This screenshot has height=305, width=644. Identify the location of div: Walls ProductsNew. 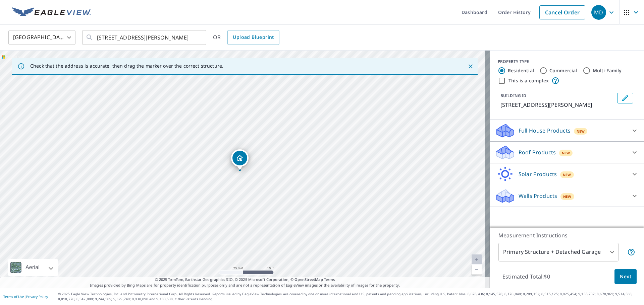
(567, 196).